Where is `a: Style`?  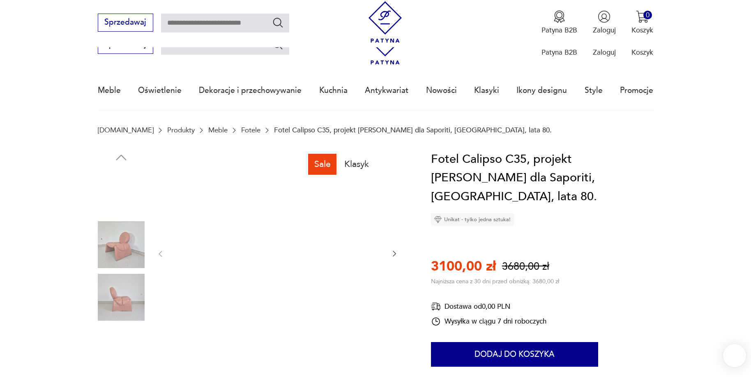 a: Style is located at coordinates (594, 90).